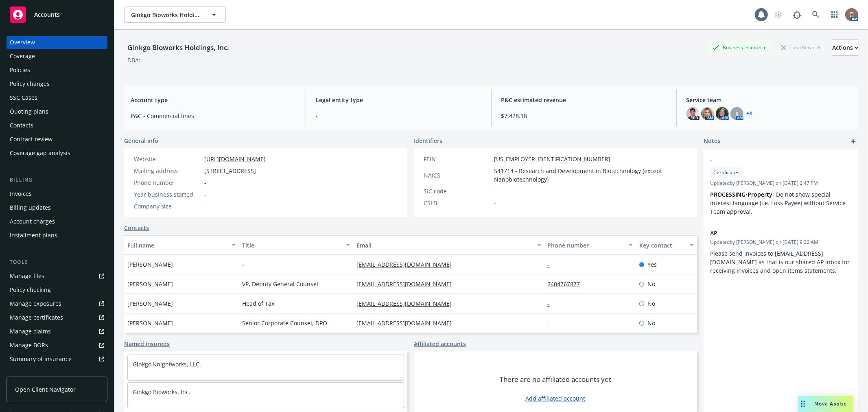 The image size is (868, 412). Describe the element at coordinates (398, 100) in the screenshot. I see `span: Legal entity type` at that location.